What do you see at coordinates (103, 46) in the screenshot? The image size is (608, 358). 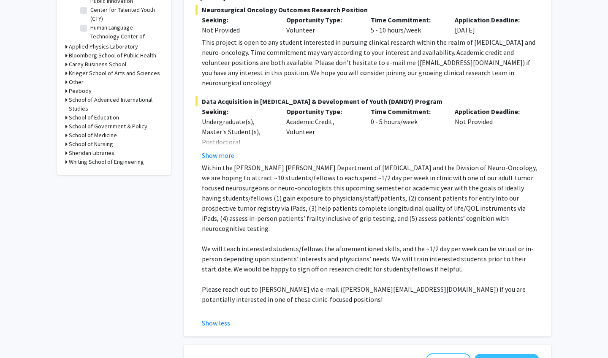 I see `h3: Applied Physics Laboratory` at bounding box center [103, 46].